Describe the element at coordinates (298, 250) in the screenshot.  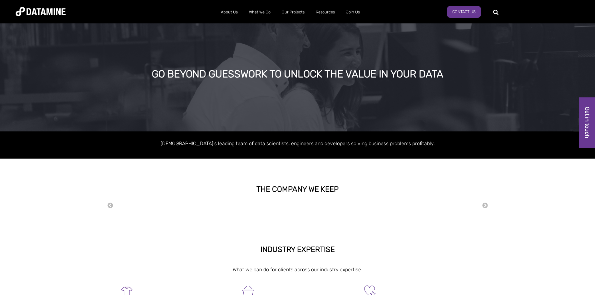
I see `strong: INDUSTRY EXPERTISE` at that location.